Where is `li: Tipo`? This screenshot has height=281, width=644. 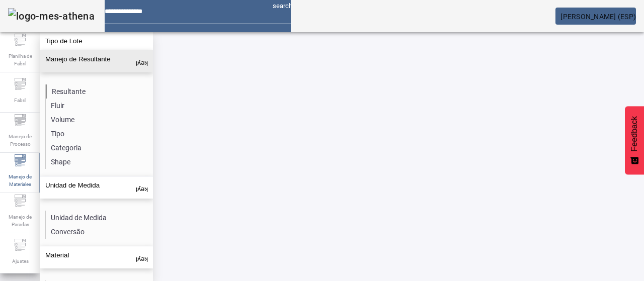 li: Tipo is located at coordinates (99, 134).